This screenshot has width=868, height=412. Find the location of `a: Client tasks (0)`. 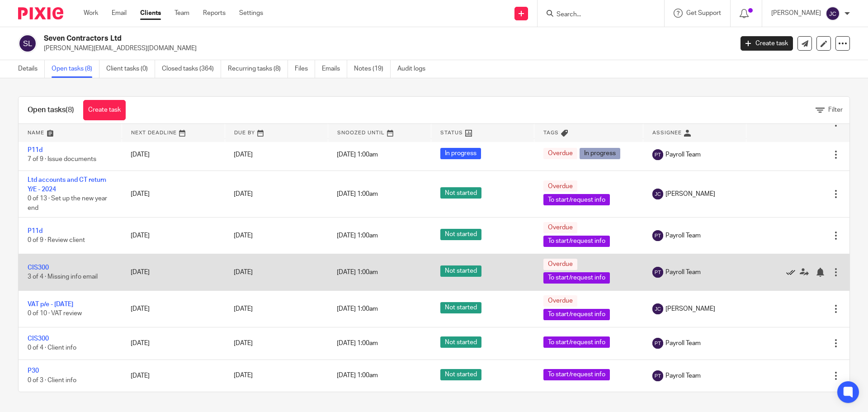

a: Client tasks (0) is located at coordinates (131, 69).